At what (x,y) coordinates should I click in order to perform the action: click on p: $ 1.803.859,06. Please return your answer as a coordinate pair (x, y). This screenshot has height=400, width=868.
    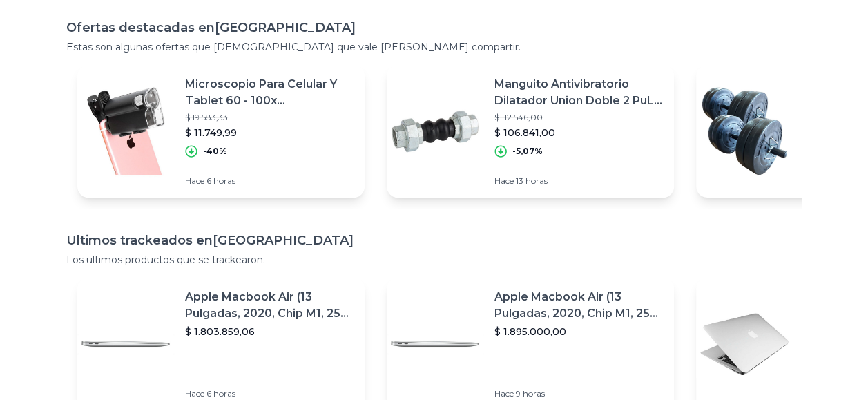
    Looking at the image, I should click on (269, 331).